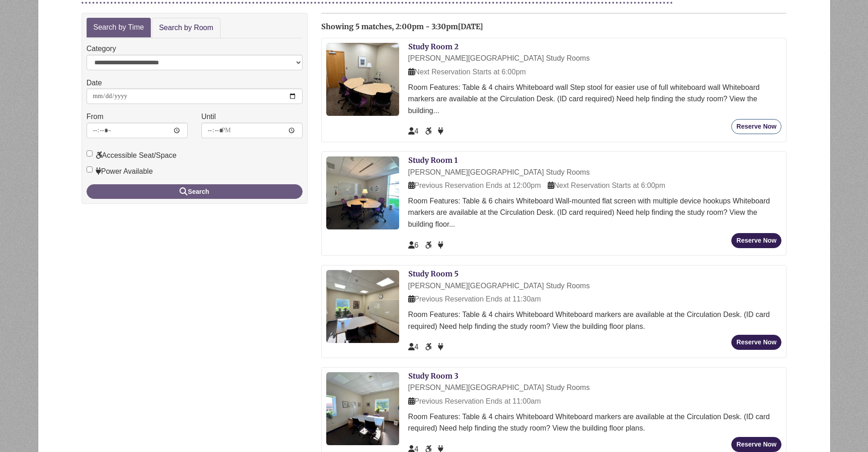 The height and width of the screenshot is (452, 868). What do you see at coordinates (595, 212) in the screenshot?
I see `div: Room Features: Table & 6 chairs Whiteboard Wall-mounted flat screen with multiple device hookups ...` at bounding box center [595, 212].